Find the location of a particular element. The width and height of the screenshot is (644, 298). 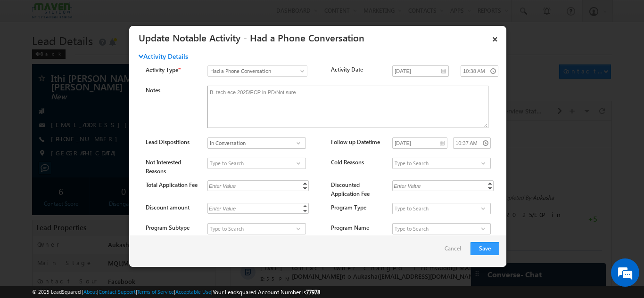

label: Notes is located at coordinates (153, 90).